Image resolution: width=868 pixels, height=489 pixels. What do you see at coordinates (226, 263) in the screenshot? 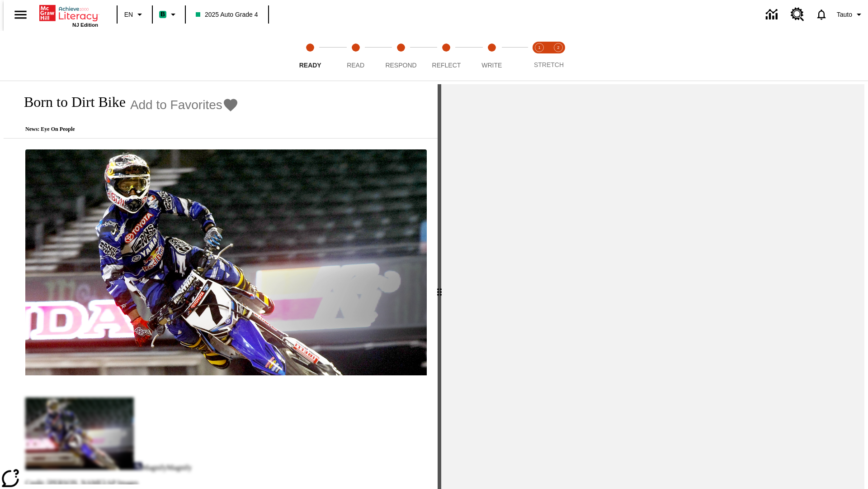
I see `img: Motocross racer James Stewart flies through the air on his dirt bike.` at bounding box center [226, 263].